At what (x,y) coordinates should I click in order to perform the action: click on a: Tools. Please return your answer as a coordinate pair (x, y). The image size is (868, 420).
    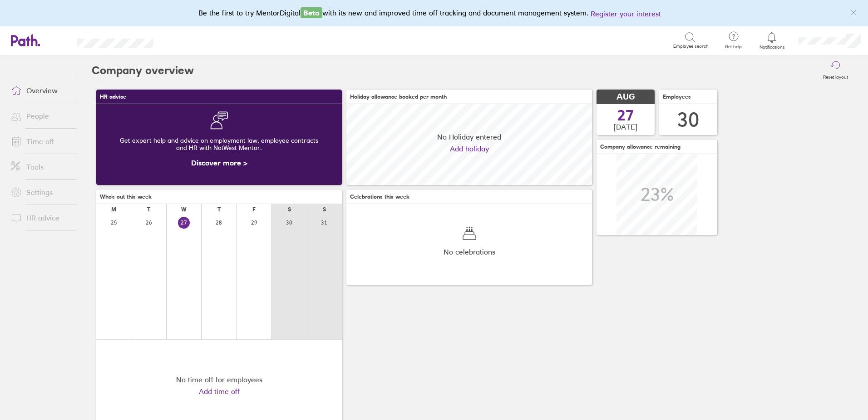
    Looking at the image, I should click on (40, 167).